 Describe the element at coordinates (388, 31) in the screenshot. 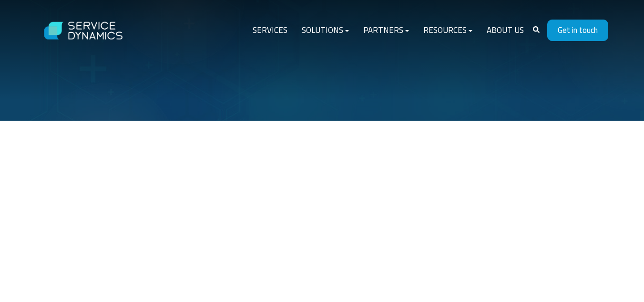

I see `div: Navigation Menu` at that location.